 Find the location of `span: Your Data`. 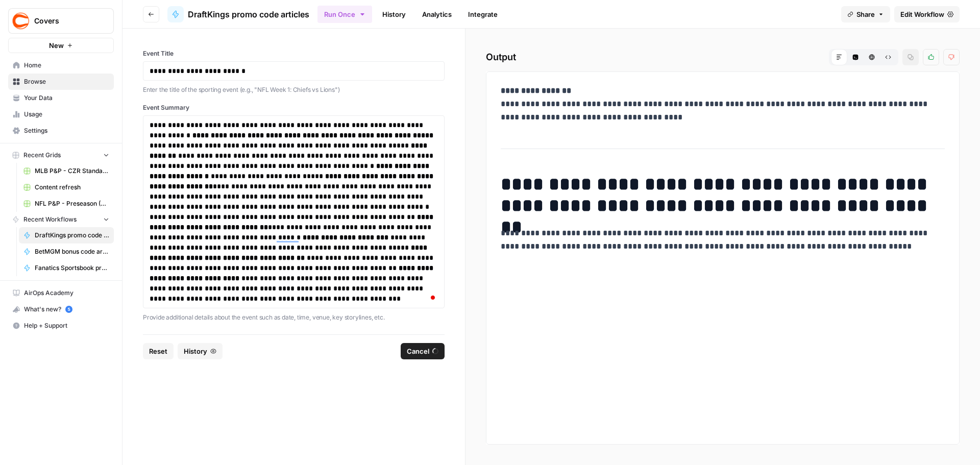

span: Your Data is located at coordinates (66, 98).